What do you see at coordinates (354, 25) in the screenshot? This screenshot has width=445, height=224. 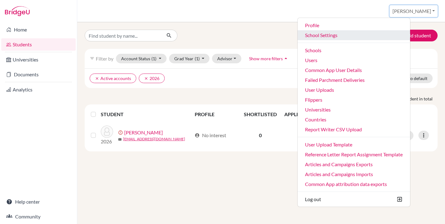 I see `a: Profile` at bounding box center [354, 25].